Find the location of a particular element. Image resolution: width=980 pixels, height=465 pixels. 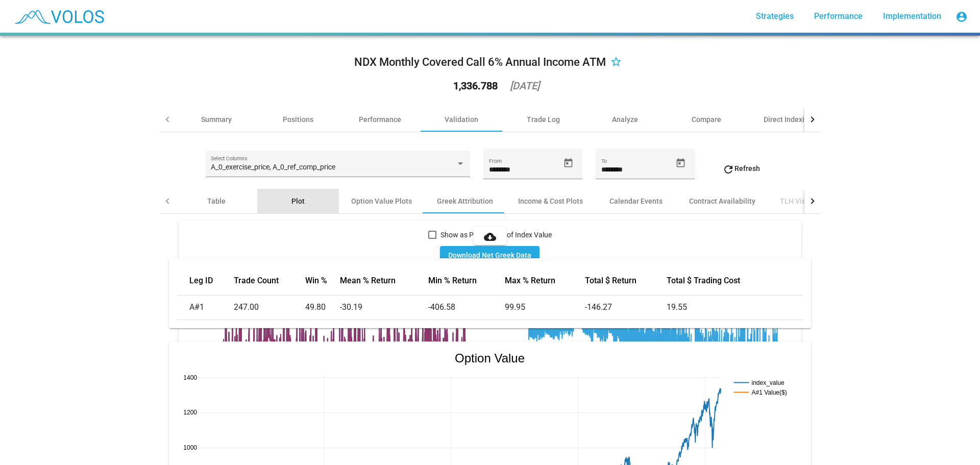

th: Win % is located at coordinates (323, 281).